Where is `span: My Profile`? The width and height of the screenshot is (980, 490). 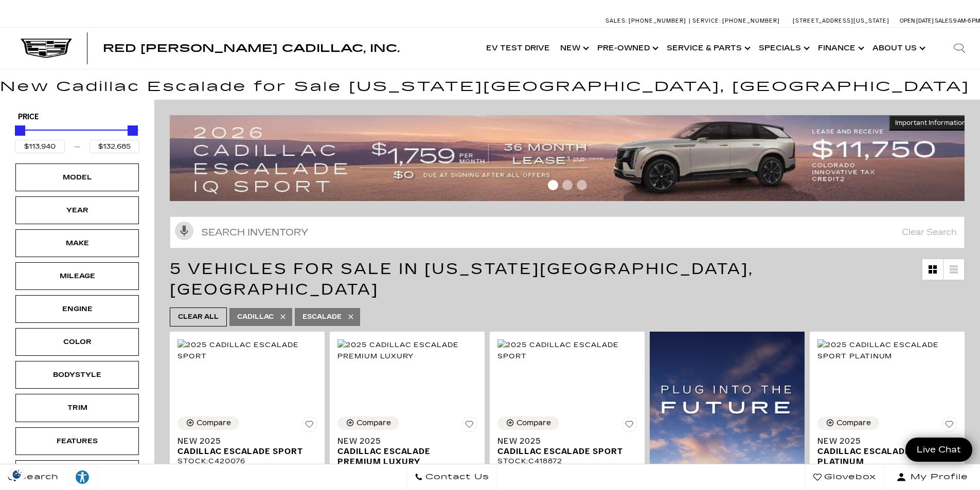 span: My Profile is located at coordinates (937, 477).